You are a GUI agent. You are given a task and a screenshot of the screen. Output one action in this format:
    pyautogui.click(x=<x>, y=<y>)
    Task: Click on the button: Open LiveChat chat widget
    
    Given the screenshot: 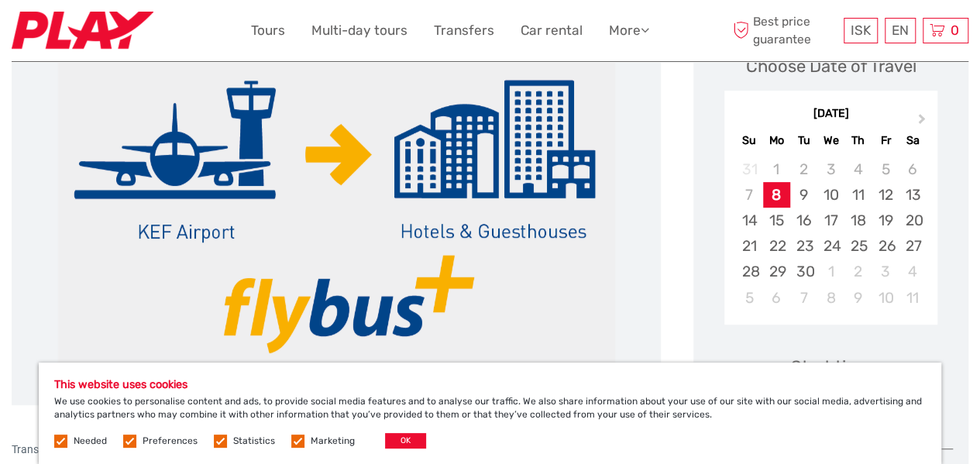 What is the action you would take?
    pyautogui.click(x=187, y=34)
    